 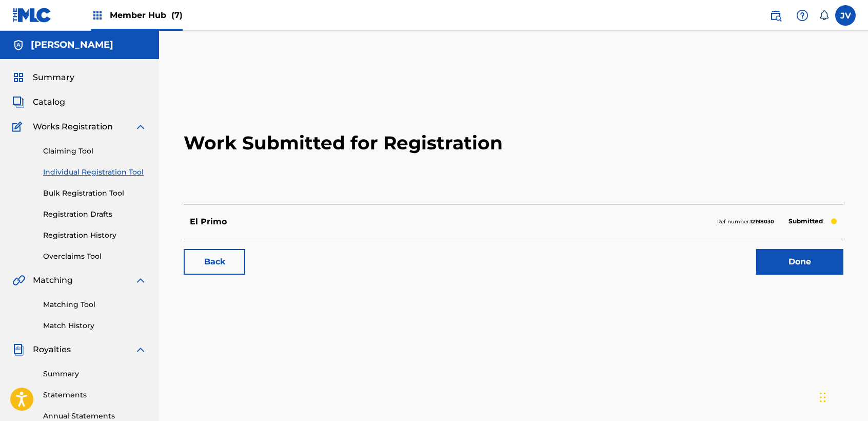 I want to click on a: Done, so click(x=799, y=262).